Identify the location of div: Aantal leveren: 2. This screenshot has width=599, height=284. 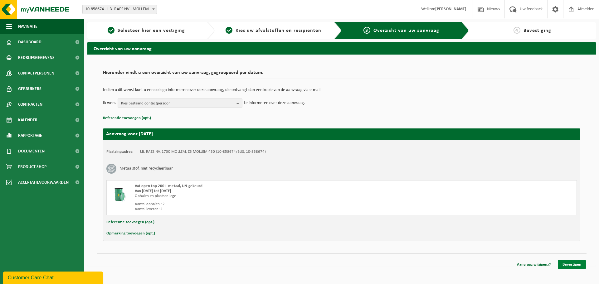
(250, 209).